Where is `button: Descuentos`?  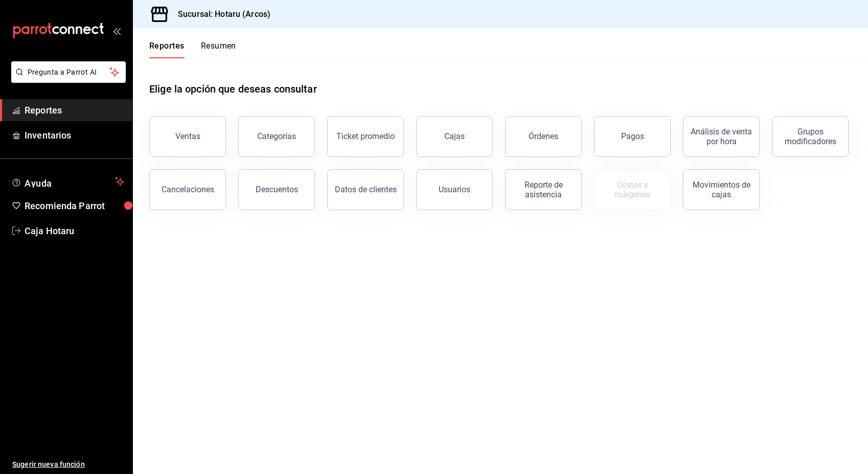 button: Descuentos is located at coordinates (276, 190).